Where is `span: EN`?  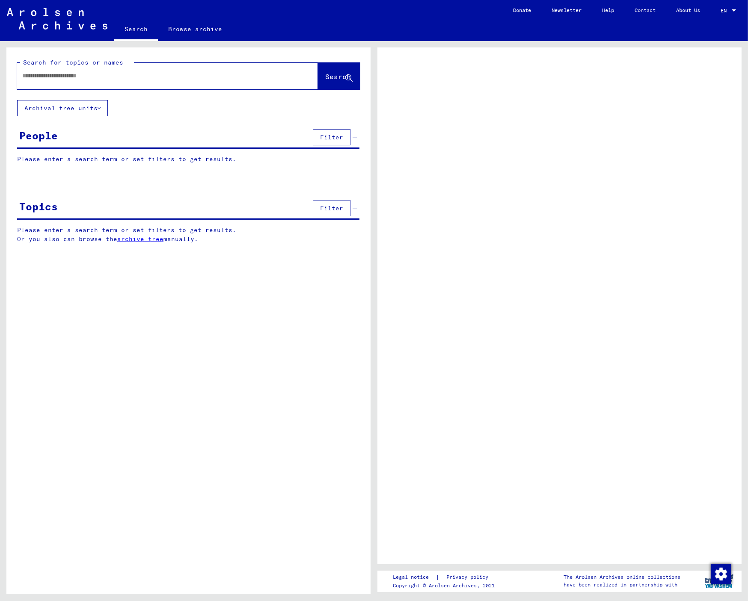
span: EN is located at coordinates (725, 11).